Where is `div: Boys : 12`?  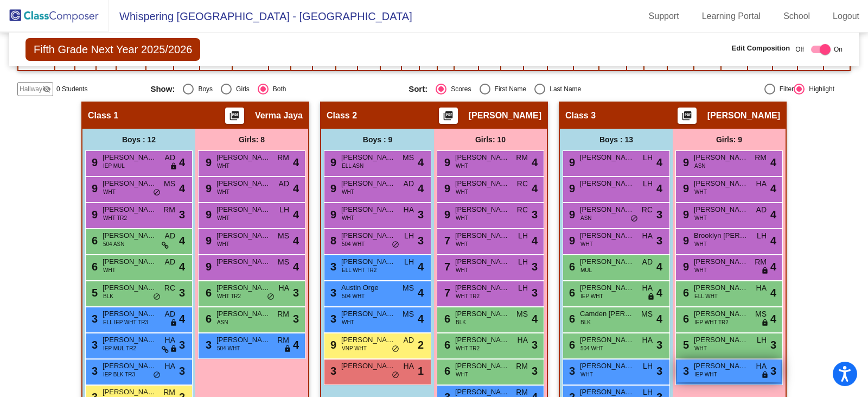
div: Boys : 12 is located at coordinates (139, 139).